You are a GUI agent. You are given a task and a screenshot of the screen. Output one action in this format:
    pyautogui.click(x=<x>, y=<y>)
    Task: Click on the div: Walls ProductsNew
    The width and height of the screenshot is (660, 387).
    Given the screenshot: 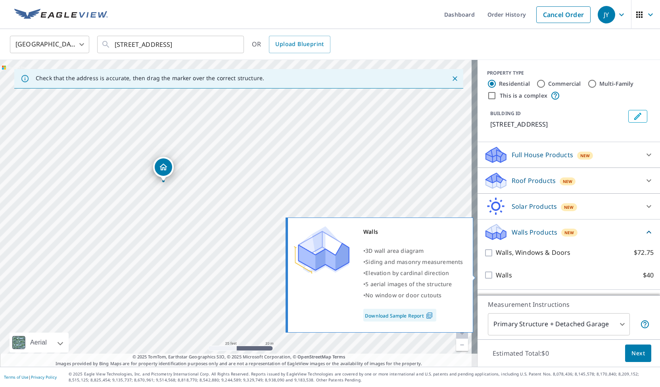 What is the action you would take?
    pyautogui.click(x=569, y=232)
    